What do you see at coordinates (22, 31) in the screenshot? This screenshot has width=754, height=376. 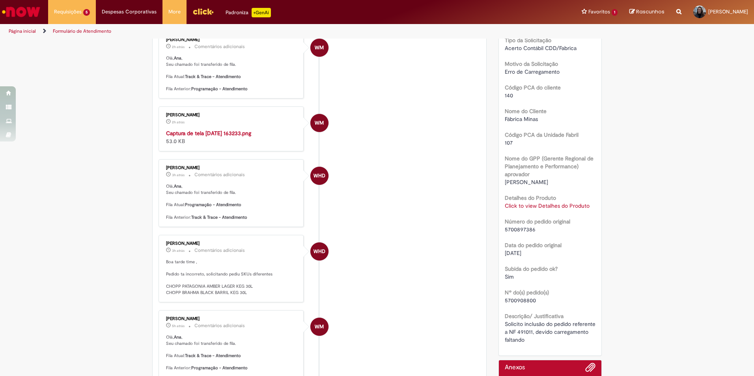 I see `a: Página inicial` at bounding box center [22, 31].